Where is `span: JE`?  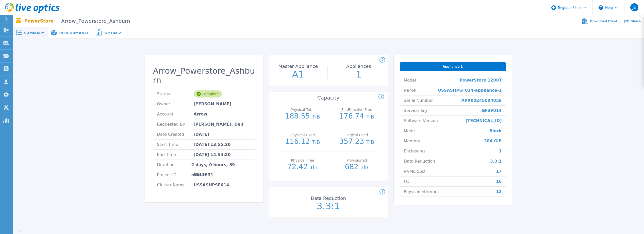 span: JE is located at coordinates (634, 7).